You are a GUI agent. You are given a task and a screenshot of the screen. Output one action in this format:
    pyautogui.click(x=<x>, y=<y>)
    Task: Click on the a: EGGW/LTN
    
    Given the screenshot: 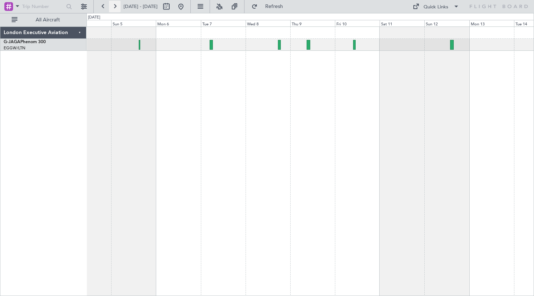 What is the action you would take?
    pyautogui.click(x=15, y=48)
    